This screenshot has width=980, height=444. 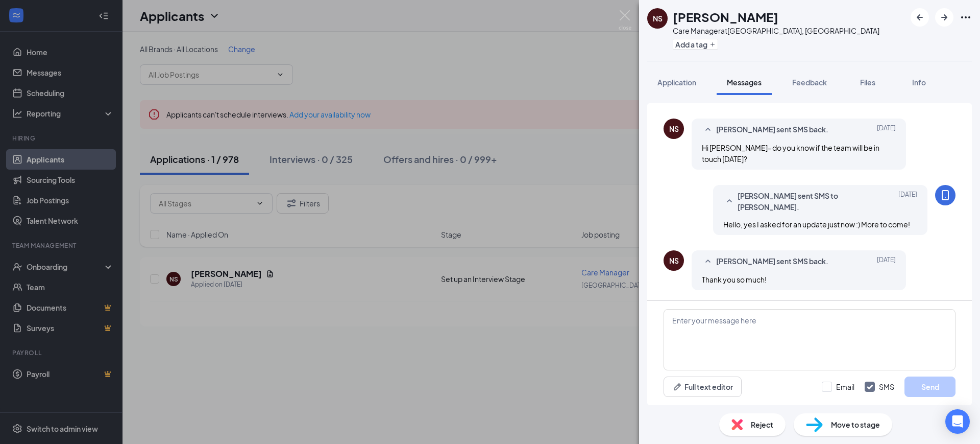 What do you see at coordinates (944, 18) in the screenshot?
I see `button: ArrowRight` at bounding box center [944, 18].